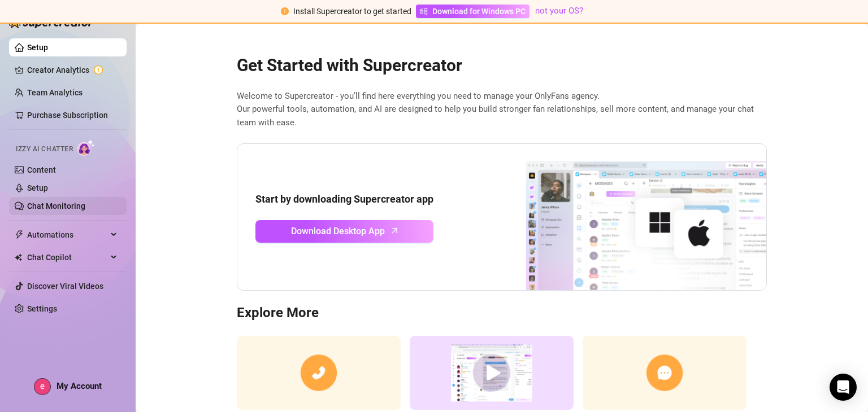  I want to click on span: arrow-up, so click(394, 231).